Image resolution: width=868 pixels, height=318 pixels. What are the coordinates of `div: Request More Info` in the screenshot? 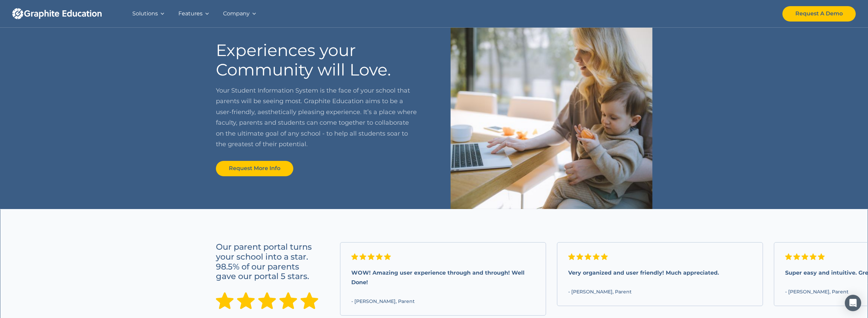 It's located at (255, 168).